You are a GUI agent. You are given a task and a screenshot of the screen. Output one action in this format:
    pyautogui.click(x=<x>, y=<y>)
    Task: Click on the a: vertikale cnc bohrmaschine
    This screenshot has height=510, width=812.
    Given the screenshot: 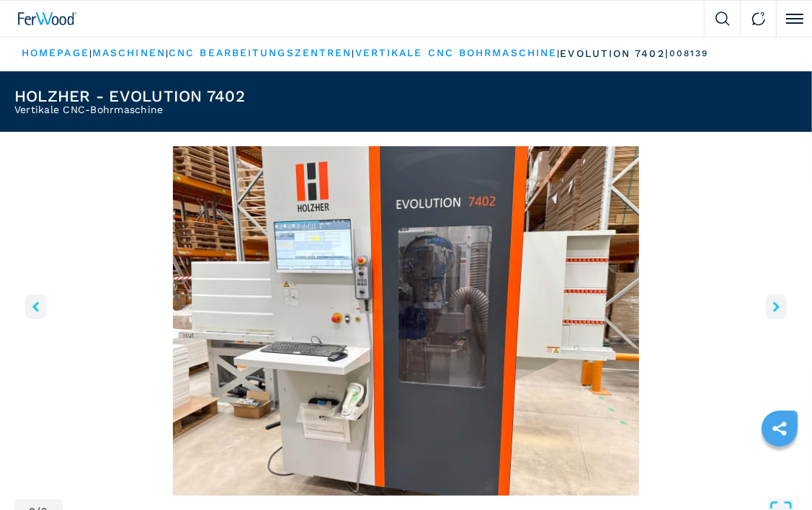 What is the action you would take?
    pyautogui.click(x=456, y=52)
    